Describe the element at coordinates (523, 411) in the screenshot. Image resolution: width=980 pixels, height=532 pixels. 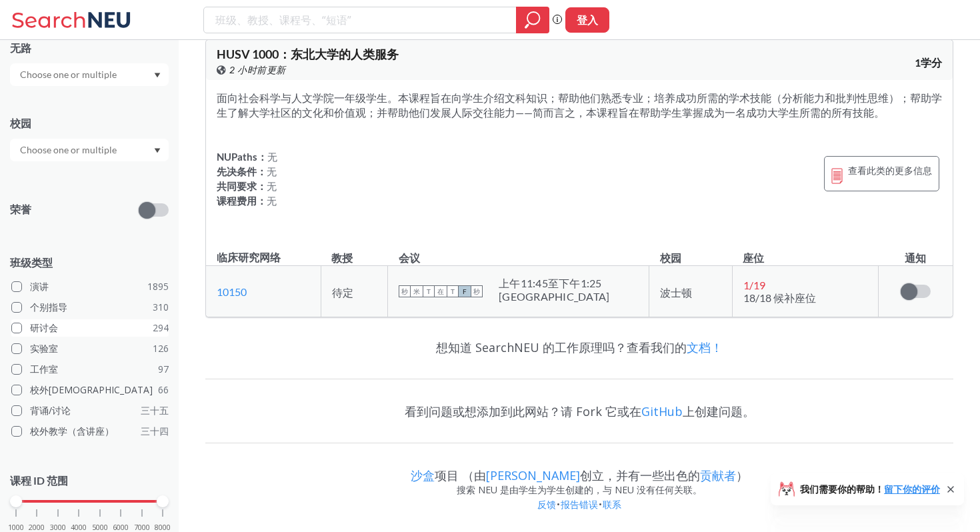
I see `font: 看到问题或想添加到此网站？请 Fork 它或在` at that location.